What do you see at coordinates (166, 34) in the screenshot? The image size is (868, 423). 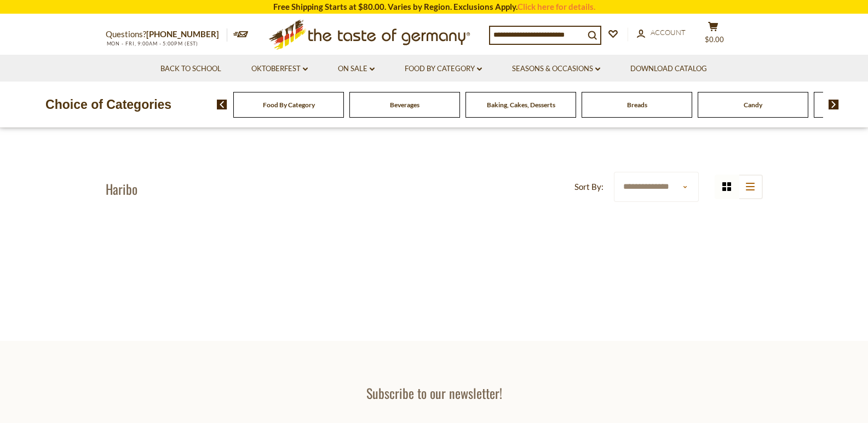 I see `p: Questions?` at bounding box center [166, 34].